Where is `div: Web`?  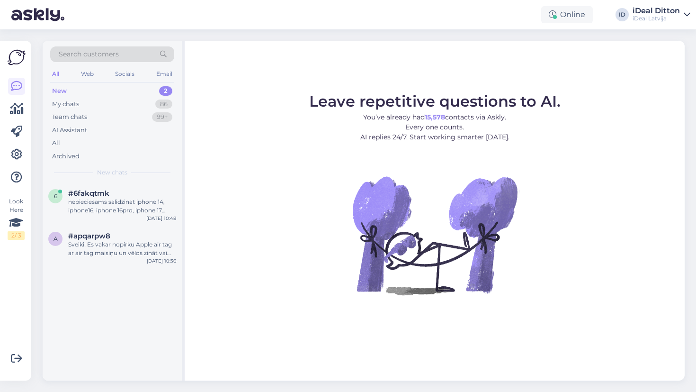 div: Web is located at coordinates (87, 74).